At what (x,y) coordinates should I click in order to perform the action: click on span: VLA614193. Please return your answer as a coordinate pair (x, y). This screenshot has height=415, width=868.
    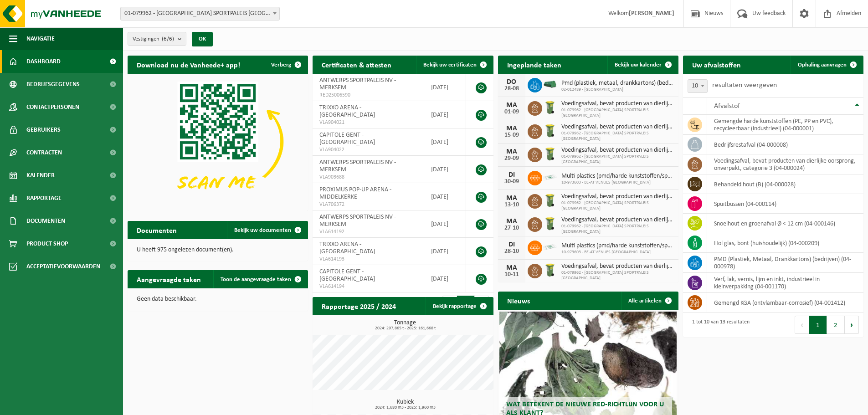
    Looking at the image, I should click on (368, 259).